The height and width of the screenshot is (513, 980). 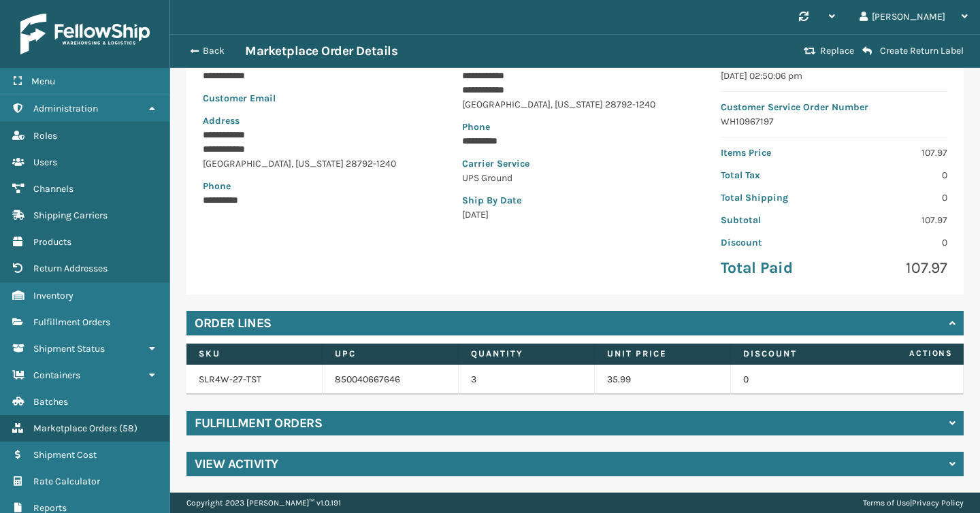 What do you see at coordinates (70, 215) in the screenshot?
I see `span: Shipping Carriers` at bounding box center [70, 215].